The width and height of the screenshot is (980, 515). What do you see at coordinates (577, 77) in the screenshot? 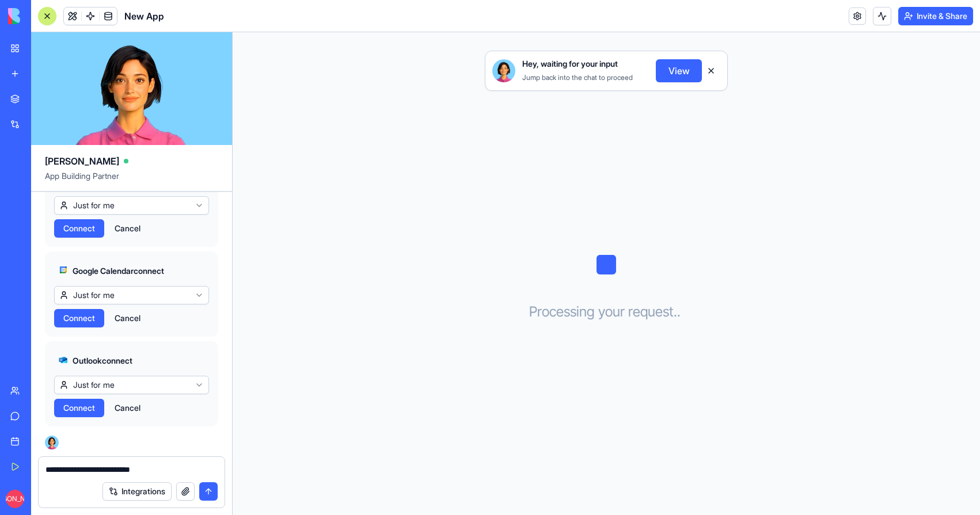
I see `span: Jump back into the chat to proceed` at bounding box center [577, 77].